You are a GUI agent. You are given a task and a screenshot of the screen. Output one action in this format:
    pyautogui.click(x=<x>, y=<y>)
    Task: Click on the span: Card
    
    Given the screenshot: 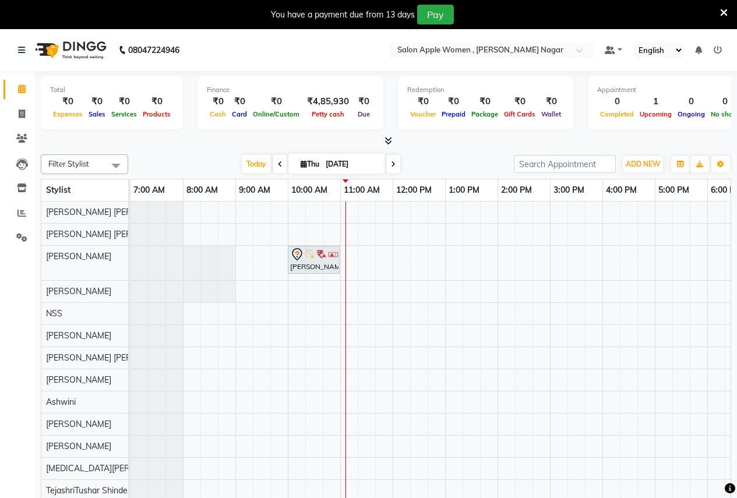 What is the action you would take?
    pyautogui.click(x=240, y=114)
    